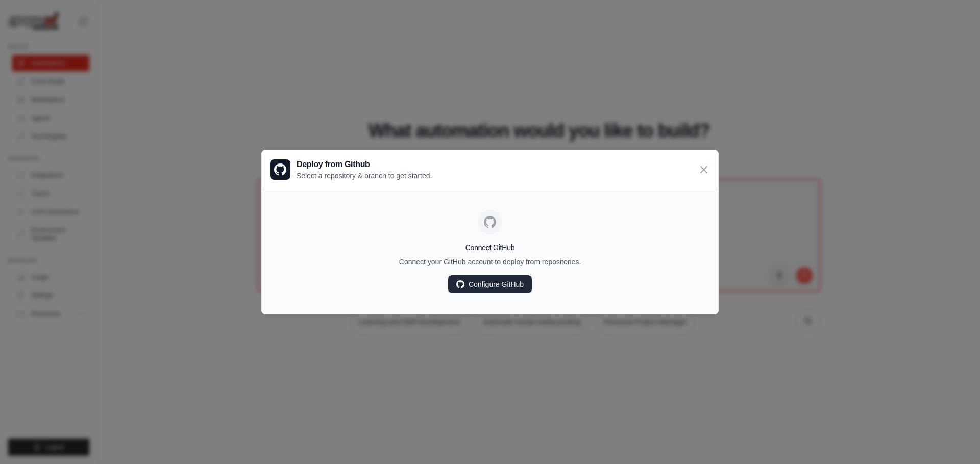 The height and width of the screenshot is (464, 980). Describe the element at coordinates (490, 248) in the screenshot. I see `h4: Connect GitHub` at that location.